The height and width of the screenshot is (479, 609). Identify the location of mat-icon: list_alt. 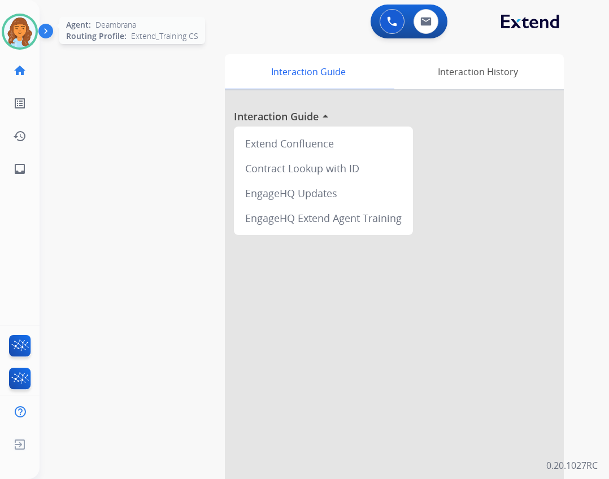
(20, 103).